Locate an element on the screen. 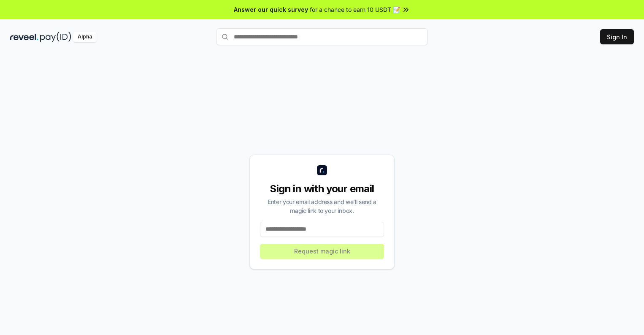 The height and width of the screenshot is (335, 644). img: reveel_dark is located at coordinates (24, 37).